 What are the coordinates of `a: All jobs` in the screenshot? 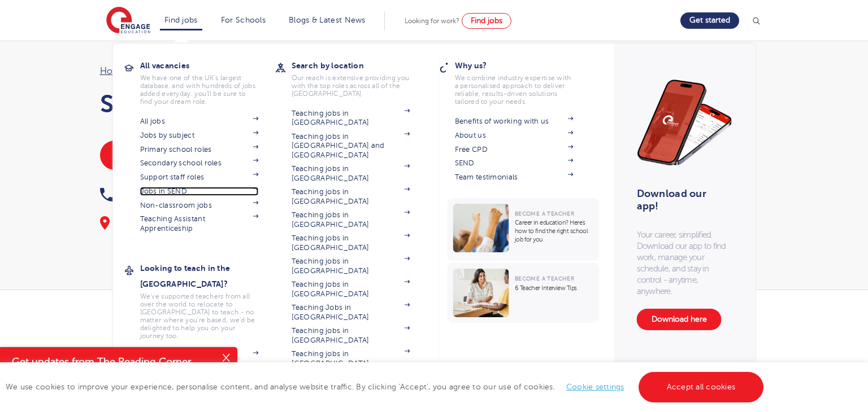 It's located at (200, 121).